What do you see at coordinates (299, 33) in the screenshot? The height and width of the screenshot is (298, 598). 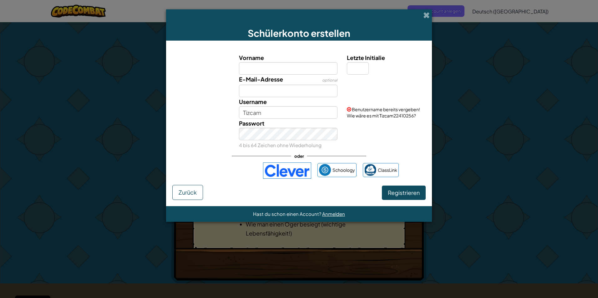 I see `span: Schülerkonto erstellen` at bounding box center [299, 33].